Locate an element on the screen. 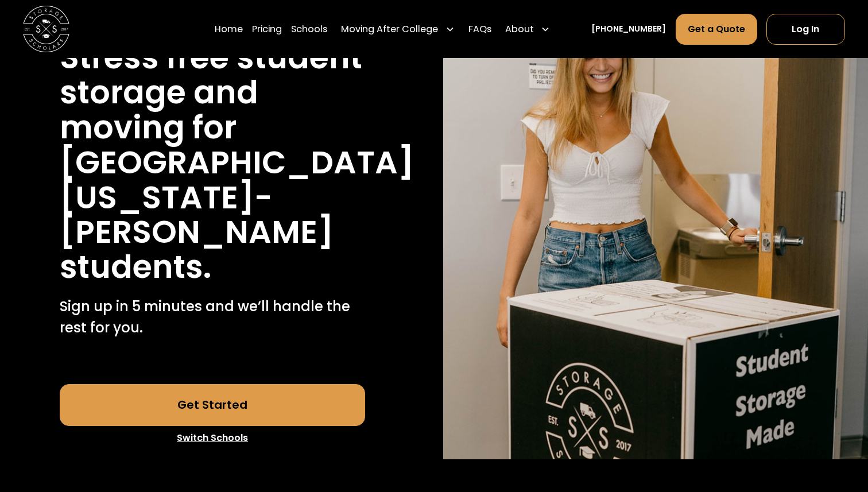 The height and width of the screenshot is (492, 868). h1: Stress free student storage and moving for is located at coordinates (212, 93).